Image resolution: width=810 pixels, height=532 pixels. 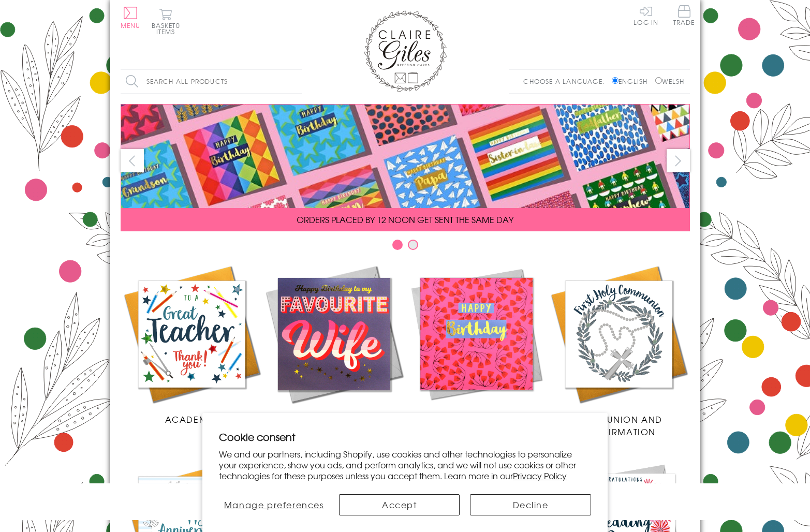 What do you see at coordinates (540, 476) in the screenshot?
I see `a: Privacy Policy` at bounding box center [540, 476].